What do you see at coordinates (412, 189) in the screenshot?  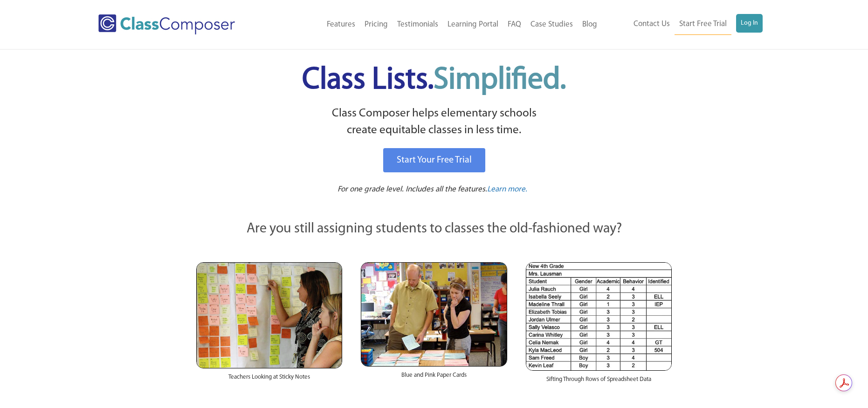 I see `span: For one grade level. Includes all the features.` at bounding box center [412, 189].